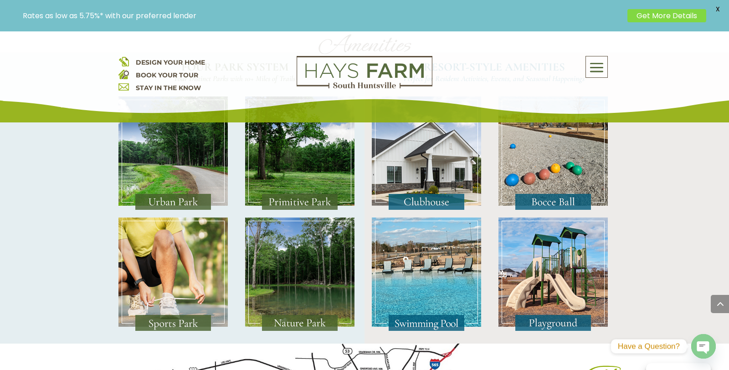 This screenshot has width=729, height=370. Describe the element at coordinates (300, 275) in the screenshot. I see `img: Amenities_NaturePark` at that location.